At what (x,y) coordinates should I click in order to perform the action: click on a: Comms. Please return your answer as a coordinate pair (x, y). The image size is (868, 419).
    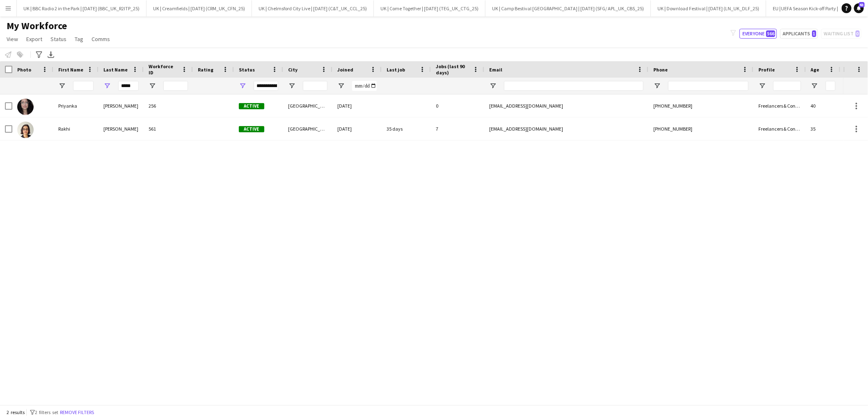
    Looking at the image, I should click on (101, 39).